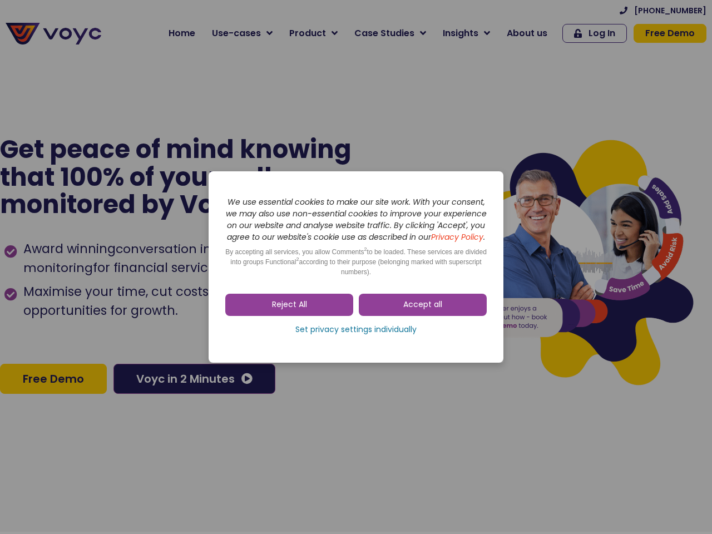 This screenshot has width=712, height=534. Describe the element at coordinates (457, 237) in the screenshot. I see `a: Privacy Policy` at that location.